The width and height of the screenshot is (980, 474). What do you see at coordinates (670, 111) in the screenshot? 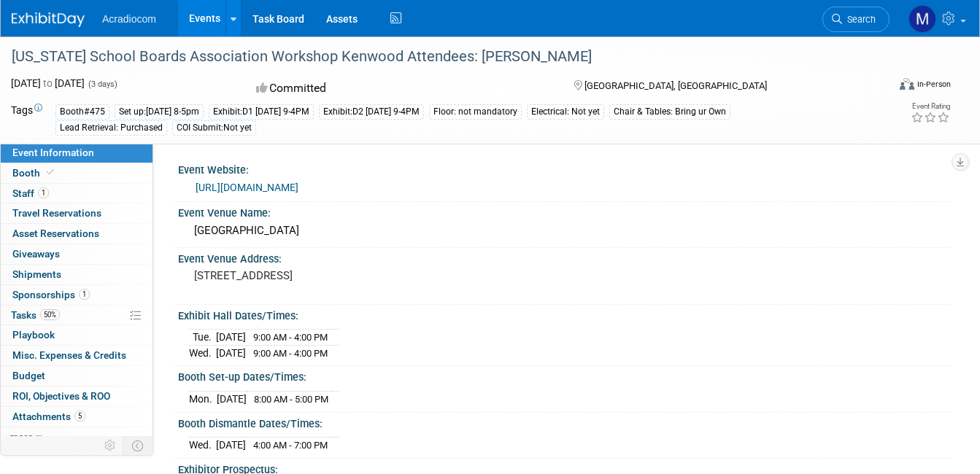
I see `div: Chair & Tables: Bring ur Own` at bounding box center [670, 111].